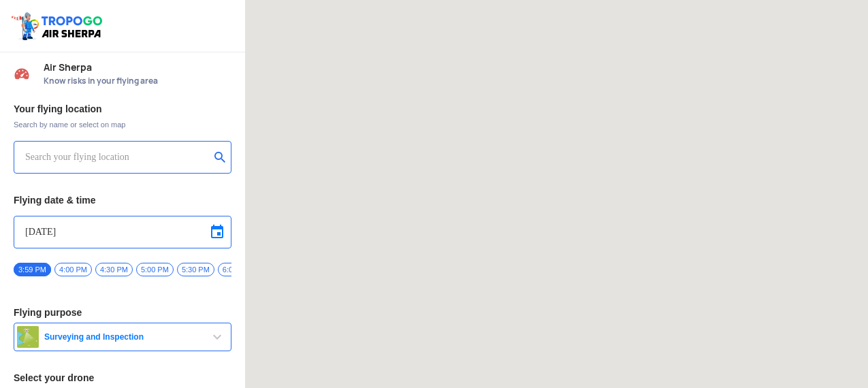  I want to click on img: Risk Scores, so click(22, 73).